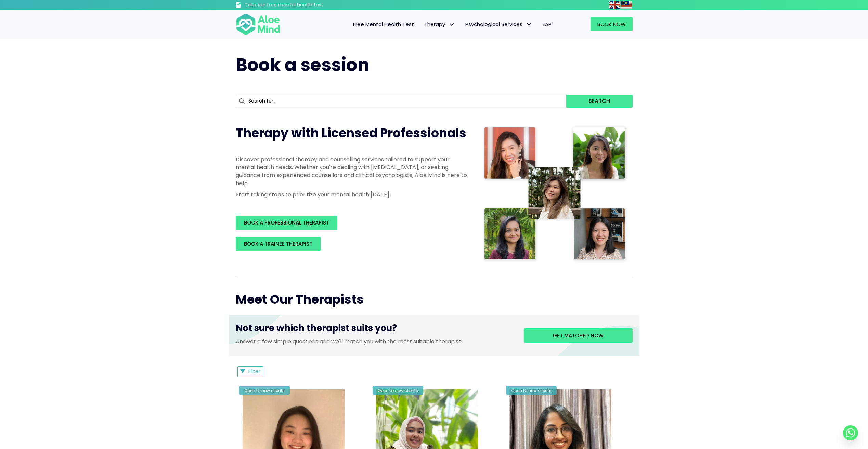  I want to click on a: Take our free mental health test, so click(298, 6).